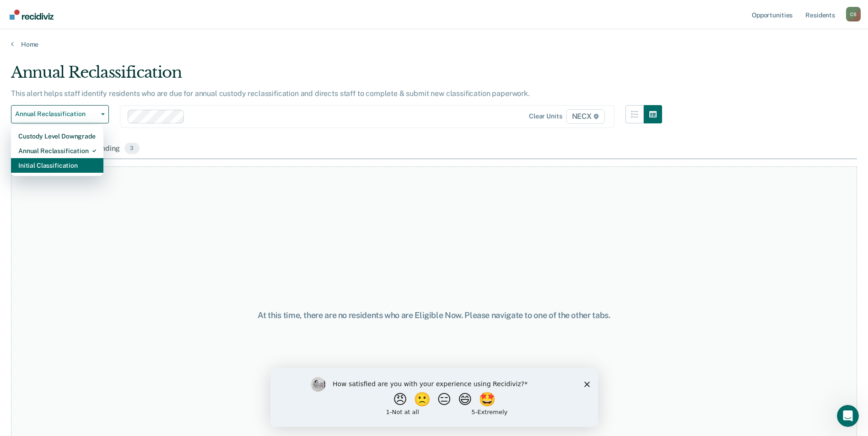  I want to click on div: Clear units, so click(545, 116).